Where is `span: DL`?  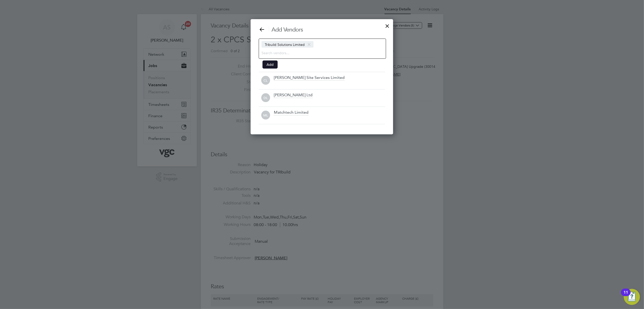 span: DL is located at coordinates (265, 98).